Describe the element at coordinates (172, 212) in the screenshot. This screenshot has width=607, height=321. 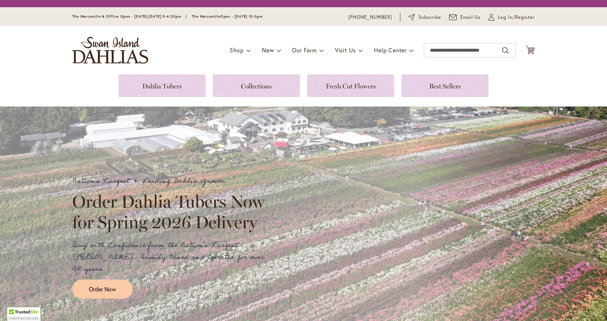
I see `h2: Order Dahlia Tubers Now for Spring 2026 Delivery` at that location.